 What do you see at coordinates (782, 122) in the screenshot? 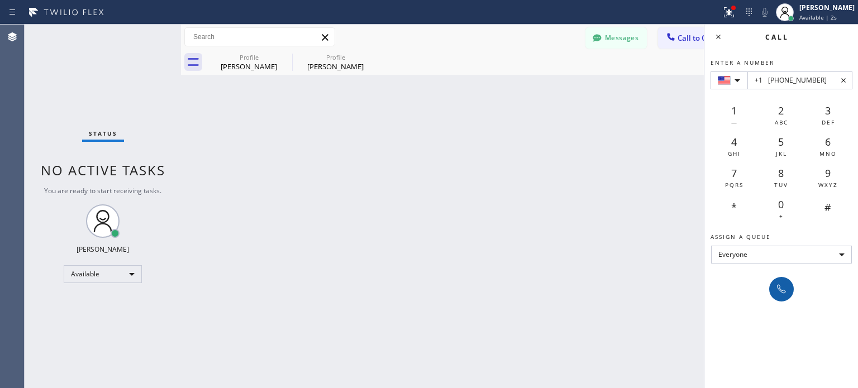
I see `span: ABC` at bounding box center [782, 122].